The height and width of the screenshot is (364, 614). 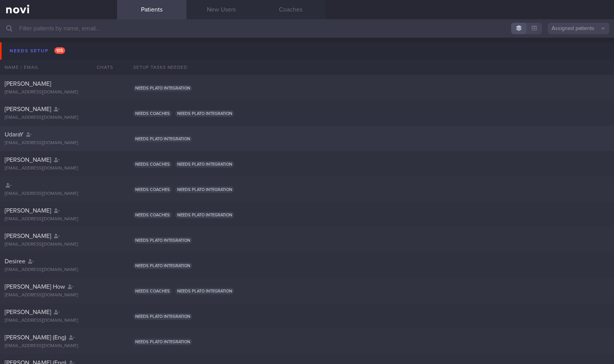 What do you see at coordinates (14, 135) in the screenshot?
I see `span: UdaraY` at bounding box center [14, 135].